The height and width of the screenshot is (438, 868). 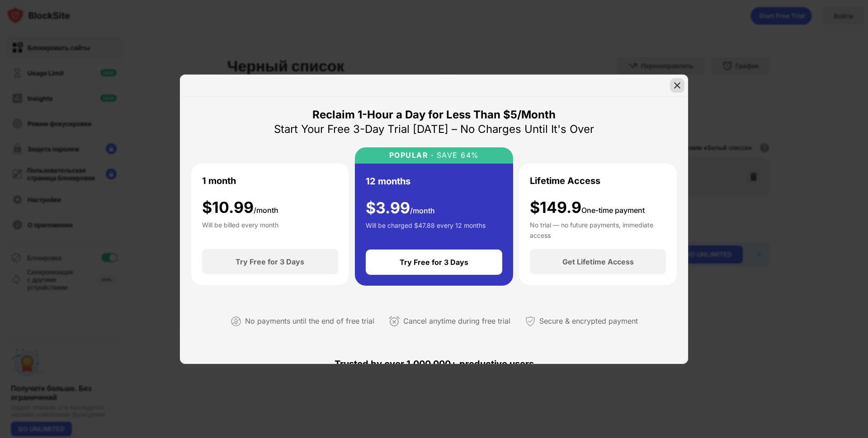 What do you see at coordinates (412, 155) in the screenshot?
I see `div: POPULAR ·` at bounding box center [412, 155].